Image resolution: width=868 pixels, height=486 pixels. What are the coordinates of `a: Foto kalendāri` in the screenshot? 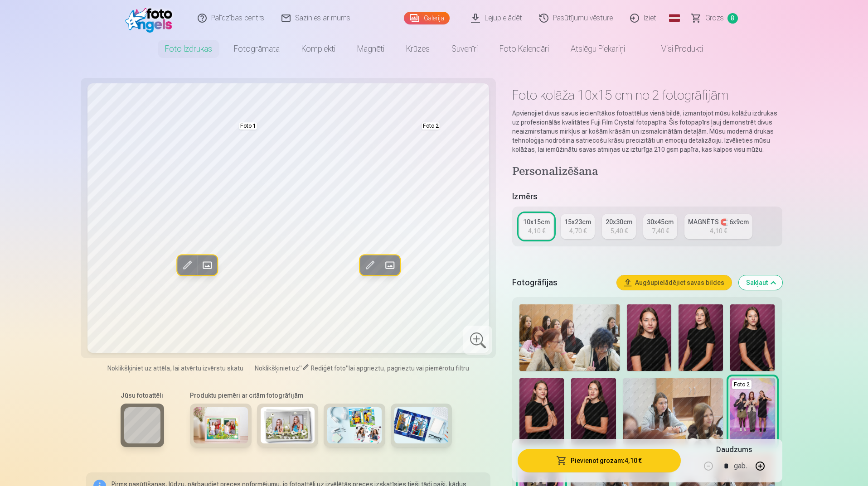 It's located at (524, 49).